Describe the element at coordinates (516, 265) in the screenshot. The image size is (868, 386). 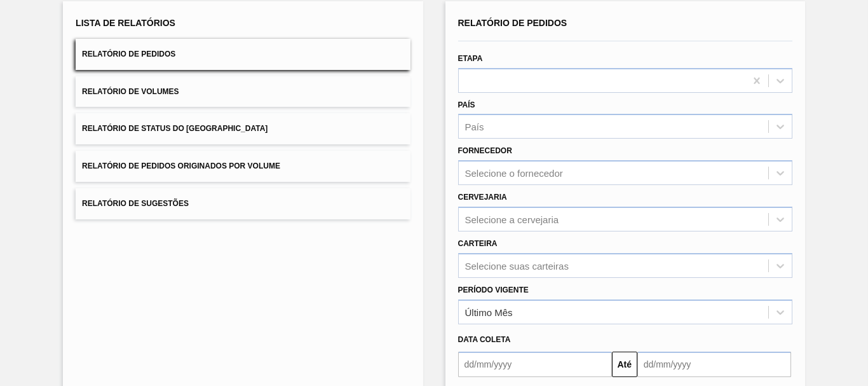
I see `div: Selecione suas carteiras` at that location.